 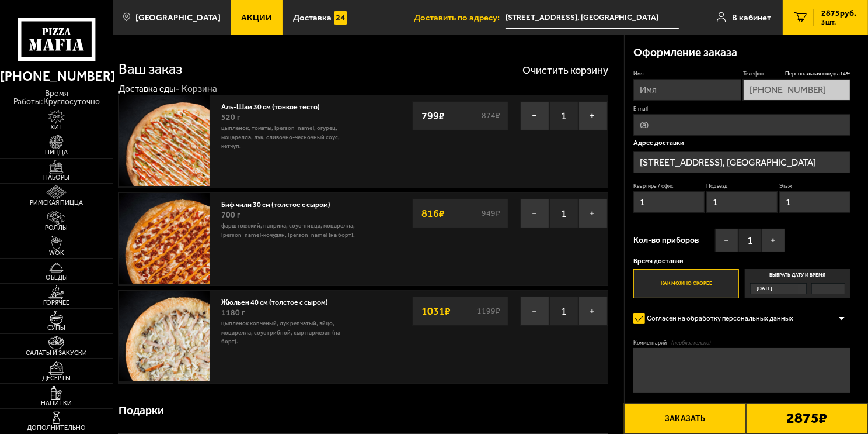 I want to click on s: 949 ₽, so click(x=491, y=213).